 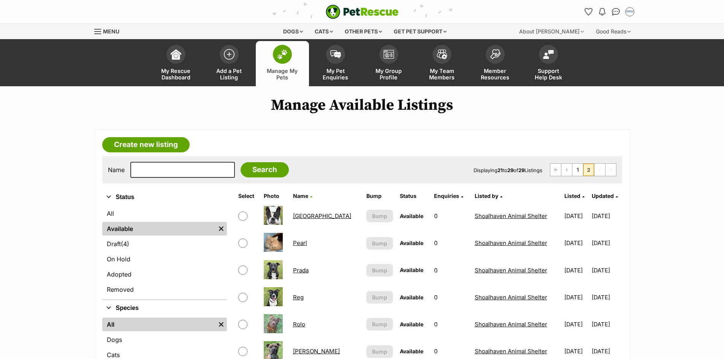 What do you see at coordinates (603, 196) in the screenshot?
I see `span: Updated` at bounding box center [603, 196].